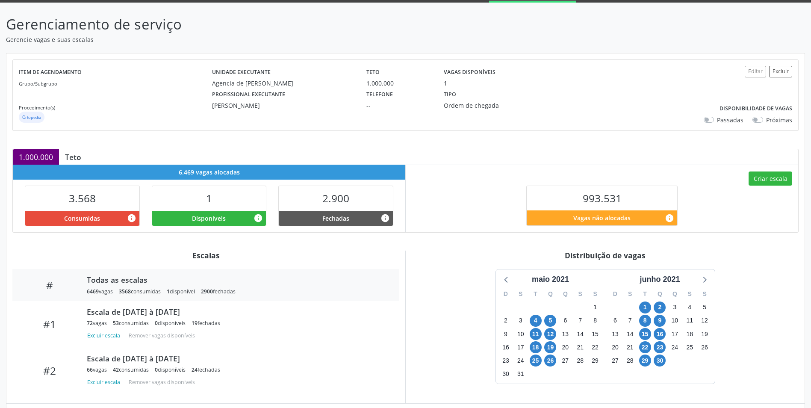  I want to click on span: terça-feira, 1 de junho de 2021, so click(645, 308).